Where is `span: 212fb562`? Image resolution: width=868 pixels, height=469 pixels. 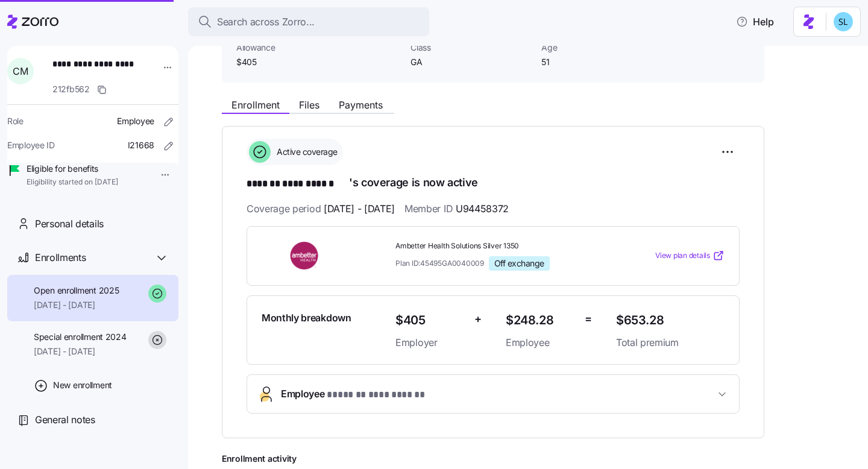
span: 212fb562 is located at coordinates (71, 89).